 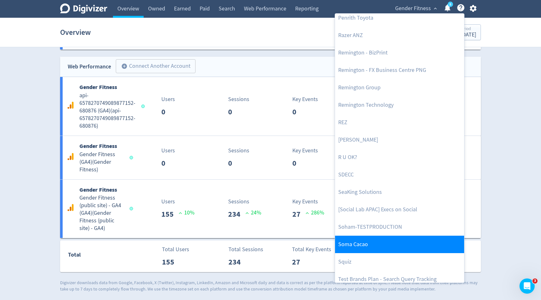 I want to click on a: Soma Cacao, so click(x=400, y=244).